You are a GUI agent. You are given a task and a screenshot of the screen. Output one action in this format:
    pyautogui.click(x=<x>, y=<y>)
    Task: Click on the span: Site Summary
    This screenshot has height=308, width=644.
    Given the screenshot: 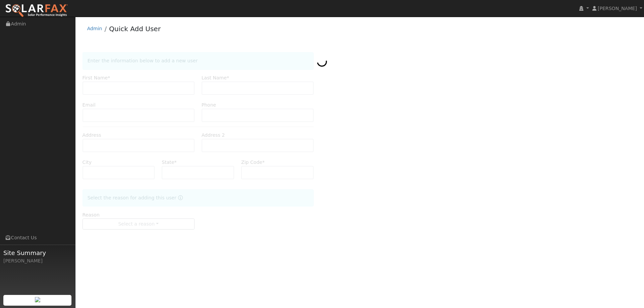 What is the action you would take?
    pyautogui.click(x=38, y=253)
    